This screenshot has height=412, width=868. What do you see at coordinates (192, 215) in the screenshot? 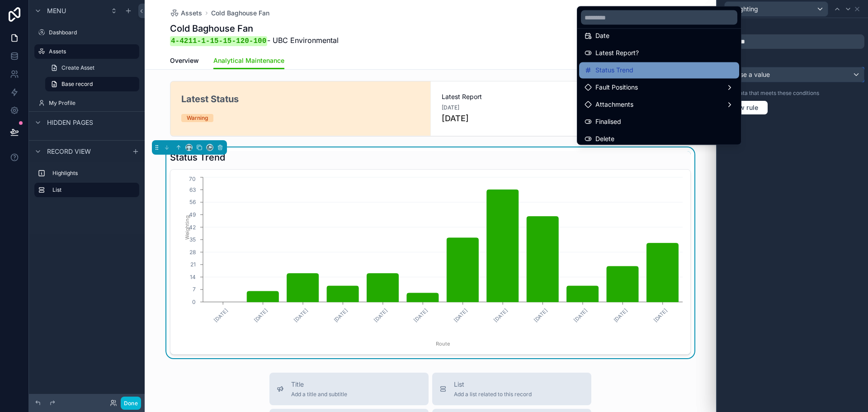
I see `tspan: 49` at bounding box center [192, 215].